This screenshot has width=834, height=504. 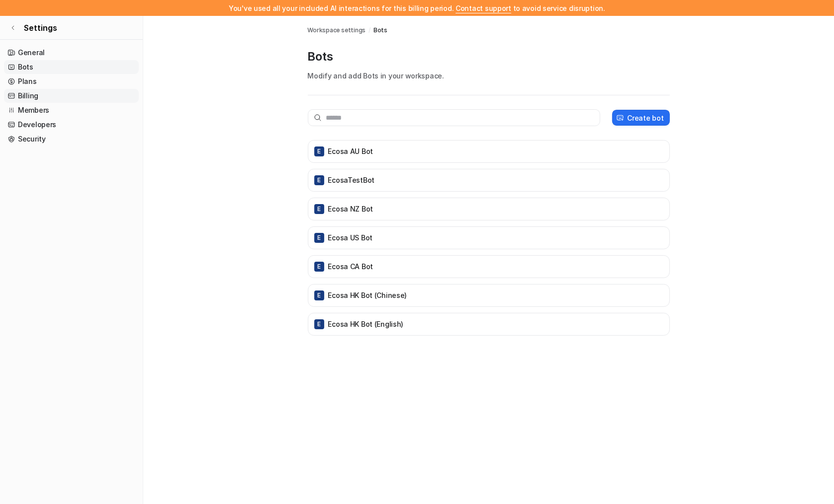 What do you see at coordinates (71, 53) in the screenshot?
I see `a: General` at bounding box center [71, 53].